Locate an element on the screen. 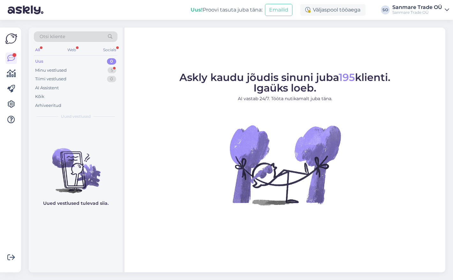 Image resolution: width=453 pixels, height=280 pixels. b: Uus! is located at coordinates (197, 10).